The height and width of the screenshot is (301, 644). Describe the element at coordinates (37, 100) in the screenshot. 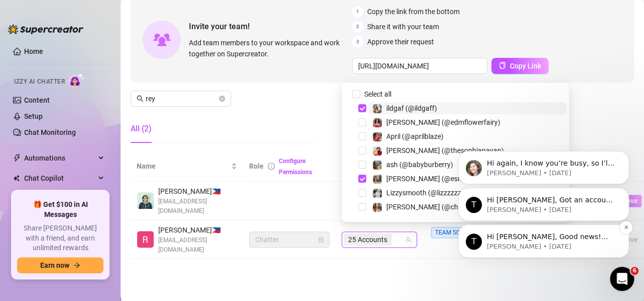

I see `a: Content` at that location.